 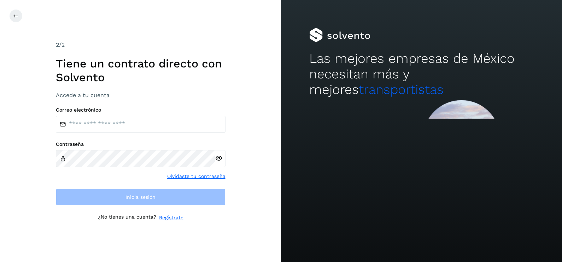 I want to click on span: 2, so click(x=57, y=45).